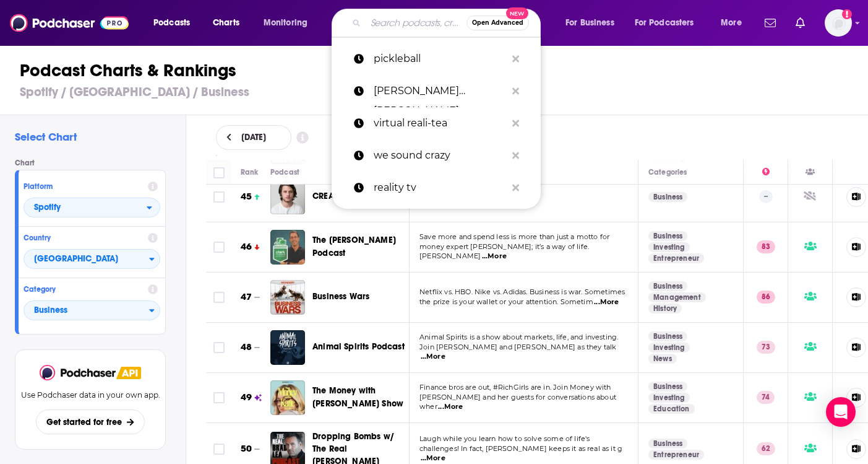 The width and height of the screenshot is (868, 464). What do you see at coordinates (90, 395) in the screenshot?
I see `p: Use Podchaser data in your own app.` at bounding box center [90, 395].